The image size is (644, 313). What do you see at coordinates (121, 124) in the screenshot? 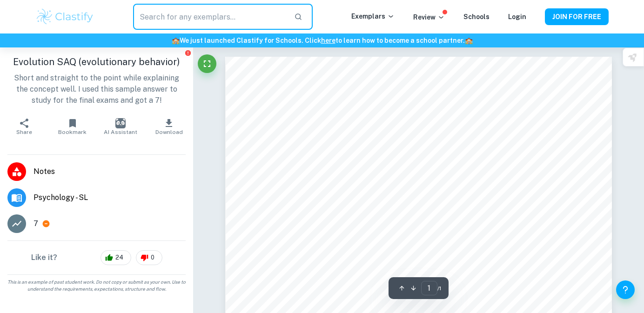
I see `img: AI Assistant` at bounding box center [121, 124].